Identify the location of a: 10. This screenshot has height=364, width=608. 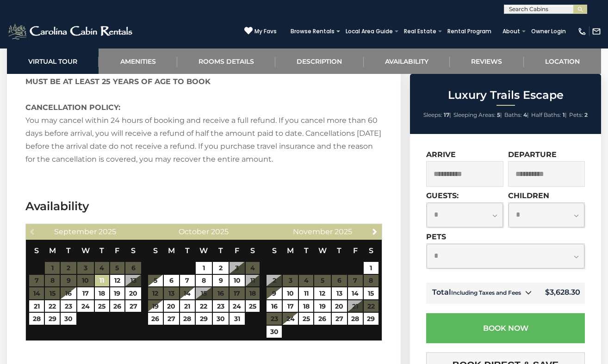
(290, 293).